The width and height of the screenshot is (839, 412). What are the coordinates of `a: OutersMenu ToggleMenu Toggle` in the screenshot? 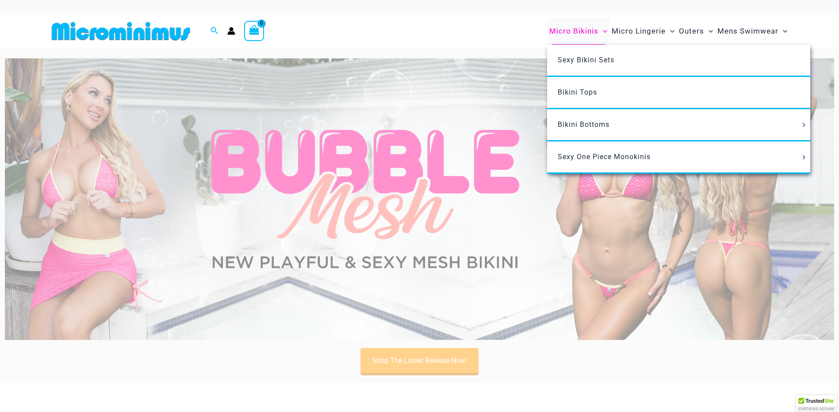 It's located at (696, 31).